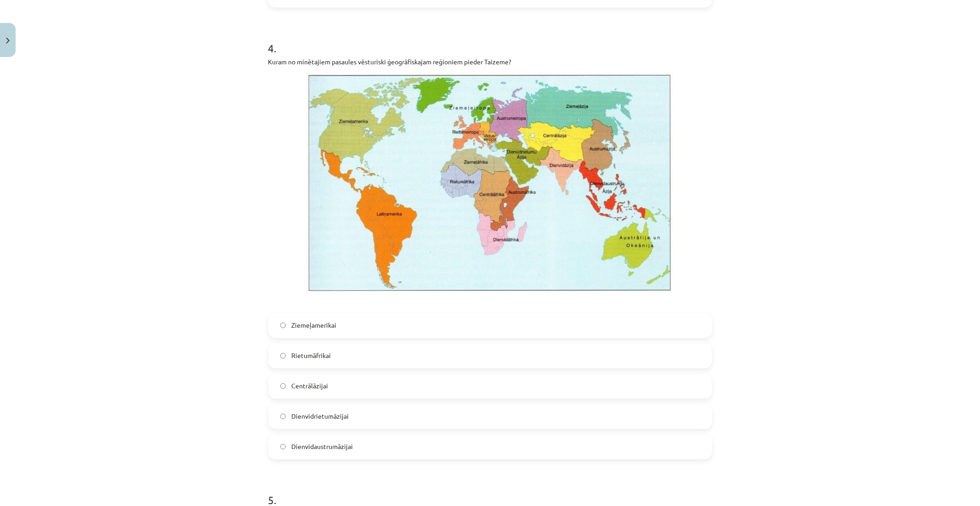 Image resolution: width=980 pixels, height=506 pixels. I want to click on input: Dienvidrietumāzijai, so click(283, 416).